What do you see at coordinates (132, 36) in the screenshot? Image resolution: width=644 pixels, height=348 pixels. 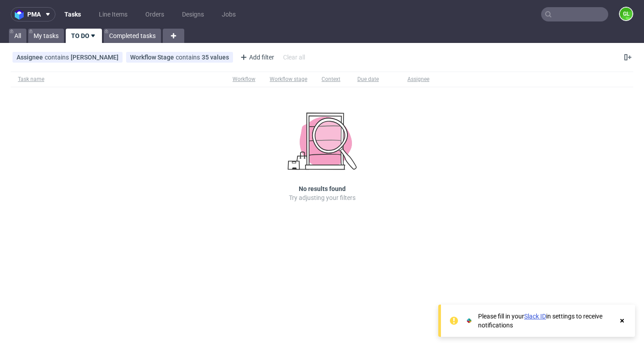 I see `a: Completed tasks` at bounding box center [132, 36].